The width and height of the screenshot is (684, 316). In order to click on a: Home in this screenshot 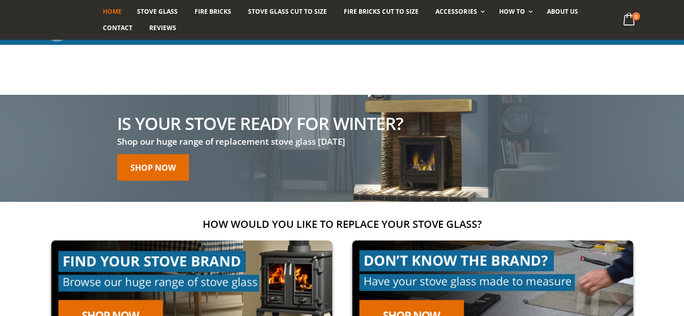, I will do `click(112, 12)`.